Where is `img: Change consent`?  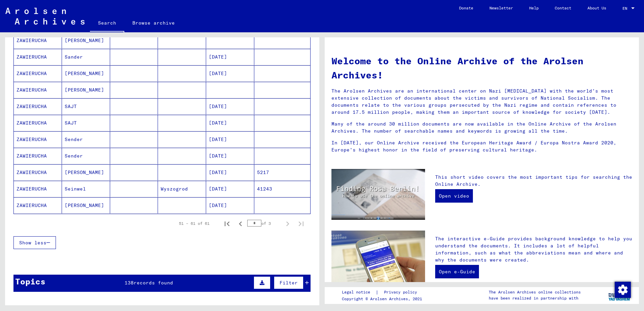 img: Change consent is located at coordinates (623, 290).